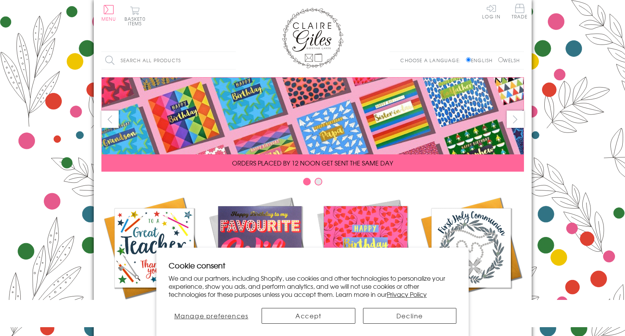  What do you see at coordinates (410, 316) in the screenshot?
I see `button: Decline` at bounding box center [410, 316].